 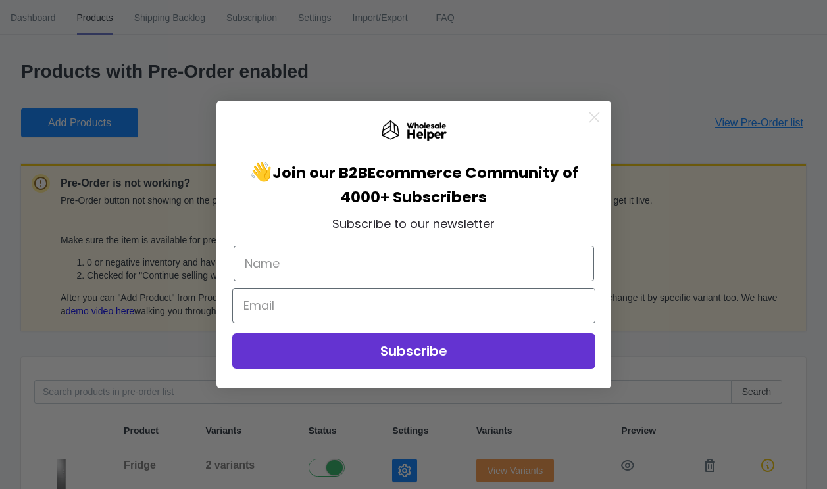 I want to click on button: Subscribe, so click(x=414, y=351).